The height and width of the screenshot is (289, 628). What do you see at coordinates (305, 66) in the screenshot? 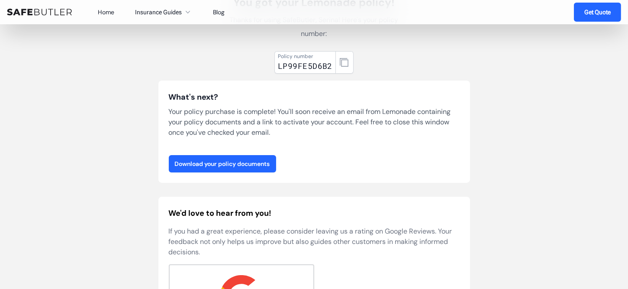
I see `div: LP99FE5D6B2` at bounding box center [305, 66].